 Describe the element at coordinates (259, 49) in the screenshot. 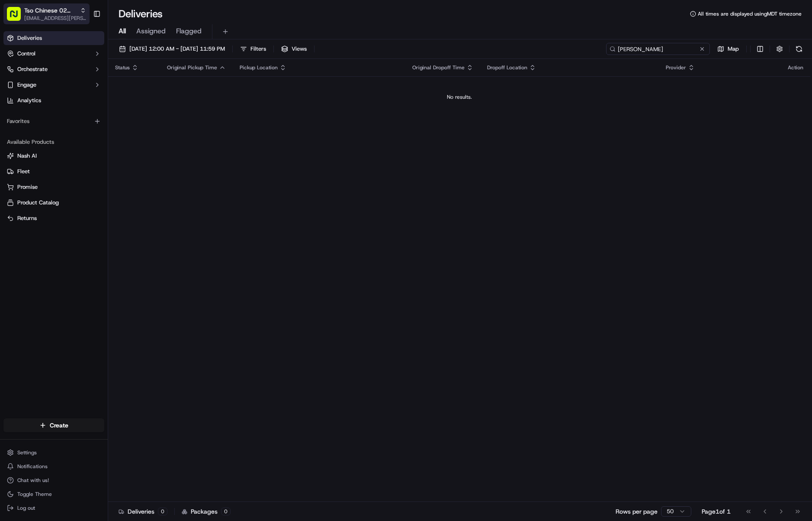

I see `span: Filters` at that location.